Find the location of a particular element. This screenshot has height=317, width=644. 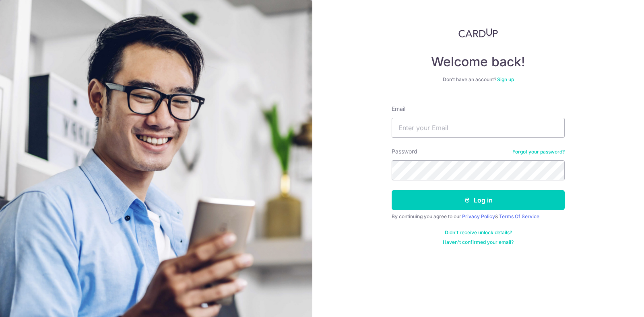

img: CardUp Logo is located at coordinates (478, 33).